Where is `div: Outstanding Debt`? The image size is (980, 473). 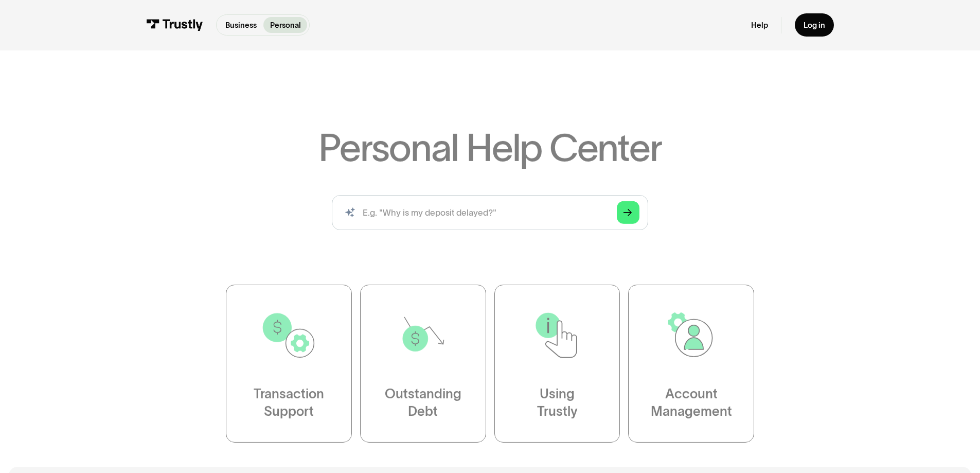 div: Outstanding Debt is located at coordinates (423, 403).